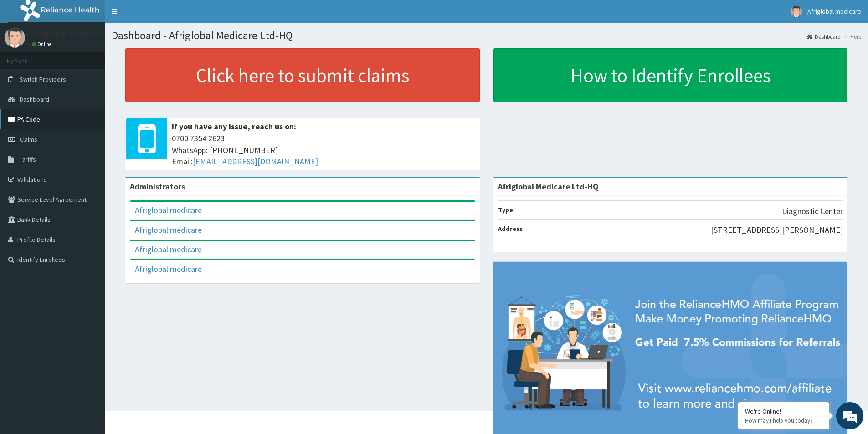  What do you see at coordinates (511, 229) in the screenshot?
I see `b: Address` at bounding box center [511, 229].